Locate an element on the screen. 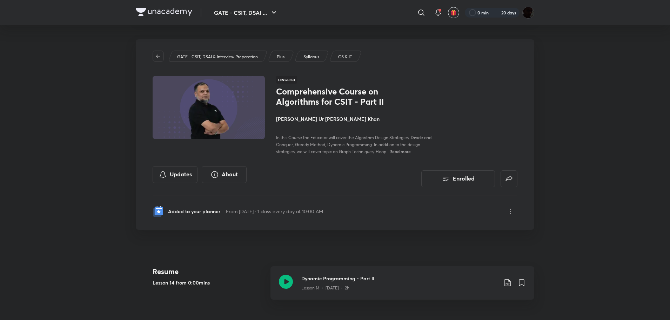 Image resolution: width=670 pixels, height=320 pixels. h3: Dynamic Programming - Part II is located at coordinates (400, 278).